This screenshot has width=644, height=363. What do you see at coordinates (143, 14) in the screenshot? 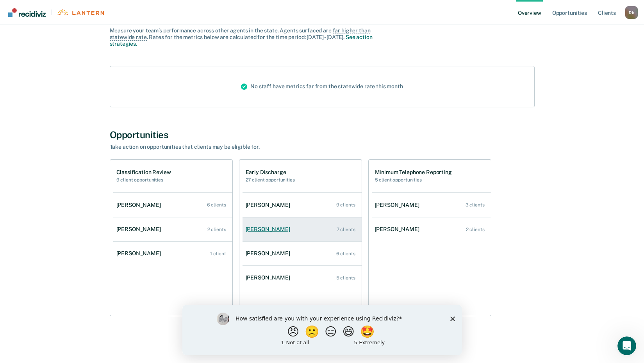
I see `div: How satisfied are you with your experience using Recidiviz?` at bounding box center [143, 14].